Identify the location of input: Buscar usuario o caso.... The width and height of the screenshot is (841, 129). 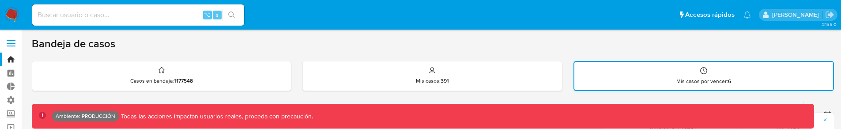
(138, 15).